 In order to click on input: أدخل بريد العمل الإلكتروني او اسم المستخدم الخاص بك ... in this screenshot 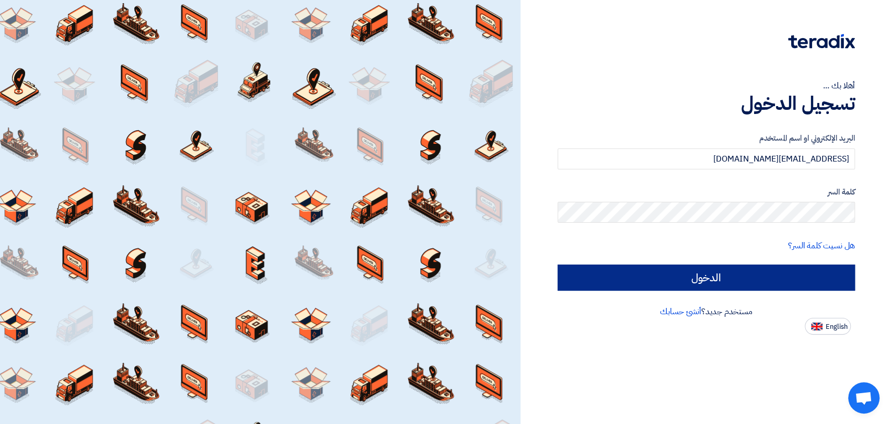, I will do `click(706, 159)`.